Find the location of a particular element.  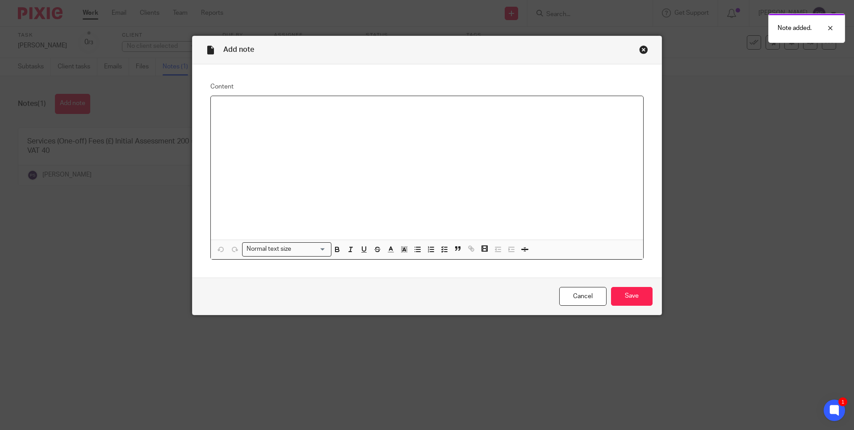

div: 1 is located at coordinates (843, 402).